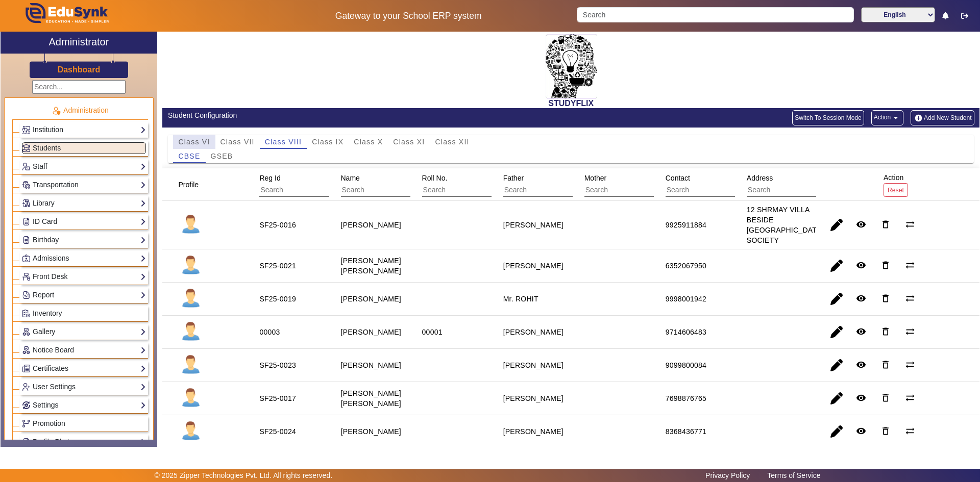 This screenshot has height=482, width=980. Describe the element at coordinates (278, 432) in the screenshot. I see `div: SF25-0024` at that location.